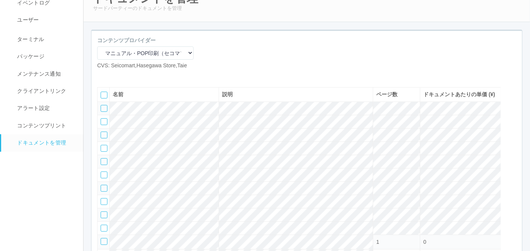  I want to click on span: パッケージ, so click(30, 56).